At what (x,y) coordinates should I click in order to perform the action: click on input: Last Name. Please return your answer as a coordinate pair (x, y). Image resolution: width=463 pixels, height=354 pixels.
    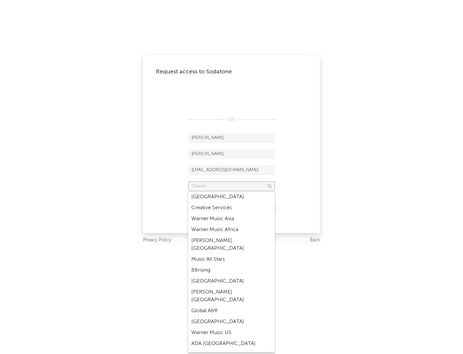
    Looking at the image, I should click on (232, 154).